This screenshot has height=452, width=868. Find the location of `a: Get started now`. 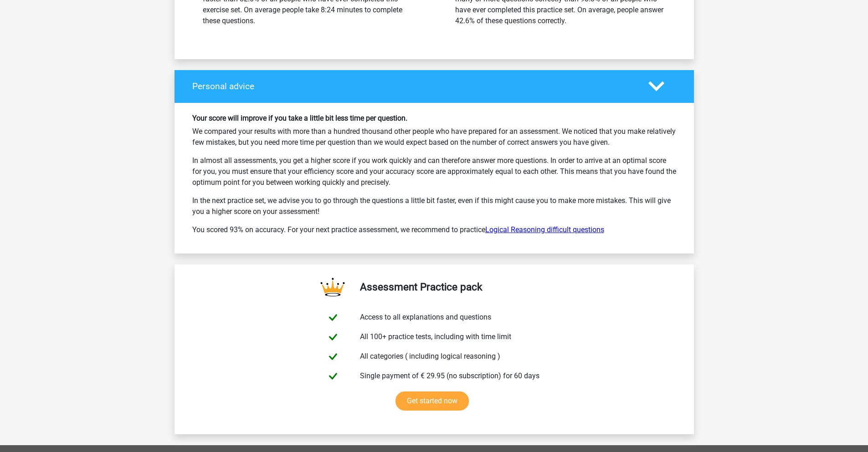

a: Get started now is located at coordinates (432, 401).